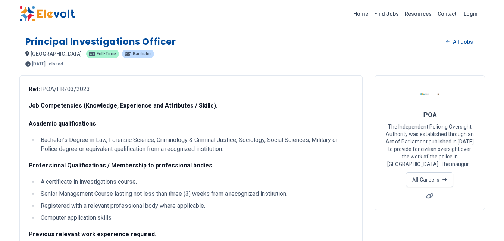 Image resolution: width=504 pixels, height=241 pixels. What do you see at coordinates (361, 14) in the screenshot?
I see `a: Home` at bounding box center [361, 14].